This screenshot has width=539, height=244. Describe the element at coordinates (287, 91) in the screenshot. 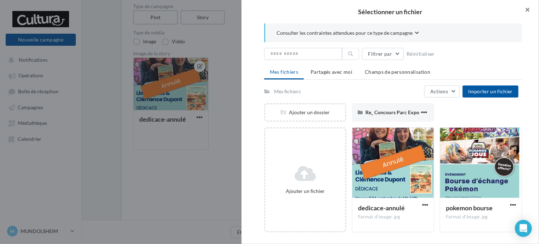

I see `div: Mes fichiers` at that location.